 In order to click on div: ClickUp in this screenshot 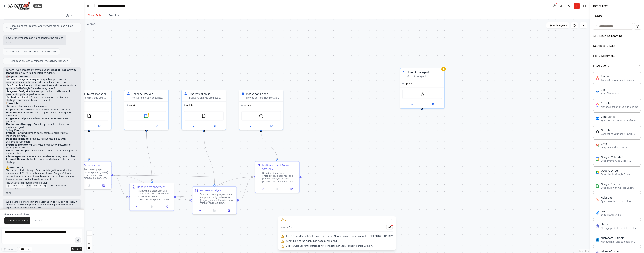, I will do `click(620, 103)`.